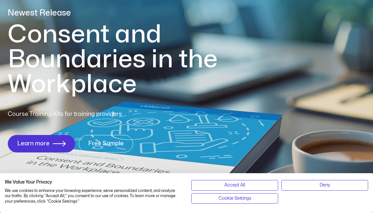 The image size is (373, 213). What do you see at coordinates (235, 185) in the screenshot?
I see `button: Accept all cookies` at bounding box center [235, 185].